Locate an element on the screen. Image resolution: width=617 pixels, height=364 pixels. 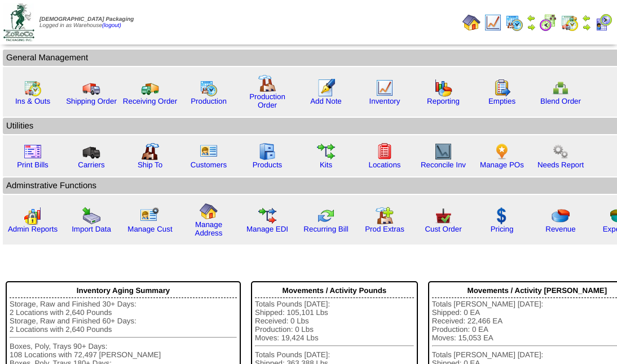
img: calendarcustomer.gif is located at coordinates (603, 23).